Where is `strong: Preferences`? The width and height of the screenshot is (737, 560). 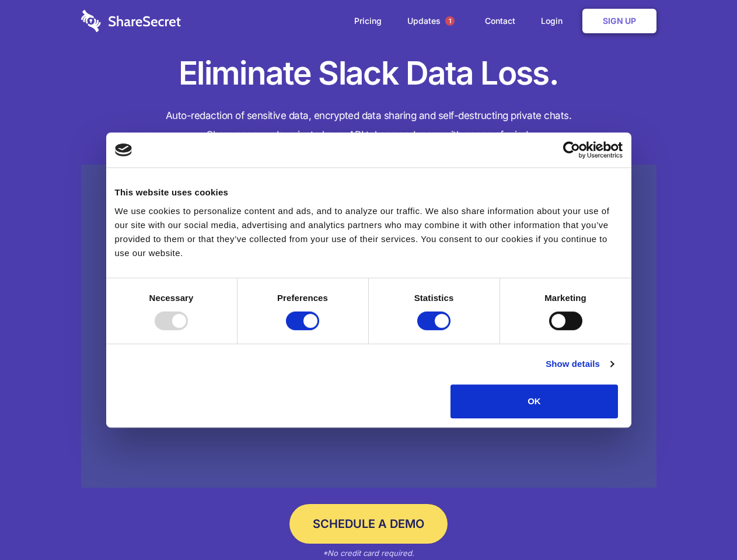 strong: Preferences is located at coordinates (302, 297).